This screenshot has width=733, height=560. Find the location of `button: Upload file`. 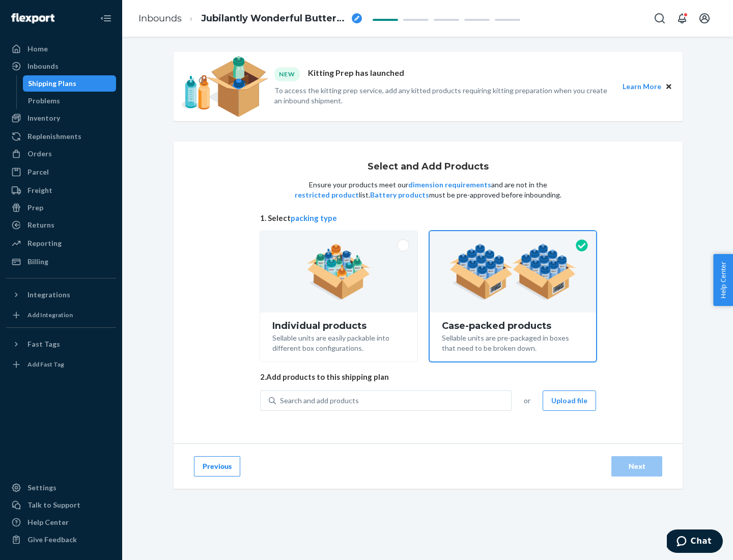

button: Upload file is located at coordinates (569, 401).